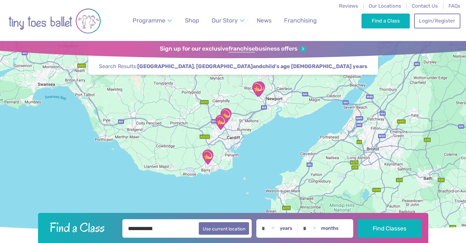  I want to click on div: Tydu Community Hall, so click(259, 89).